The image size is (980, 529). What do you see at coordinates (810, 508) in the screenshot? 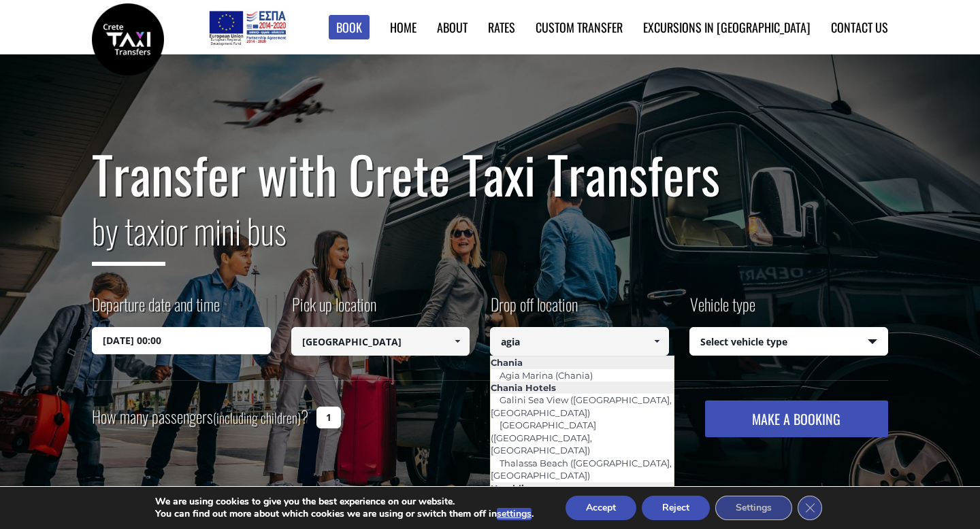
I see `button: Close GDPR Cookie Banner` at bounding box center [810, 508].